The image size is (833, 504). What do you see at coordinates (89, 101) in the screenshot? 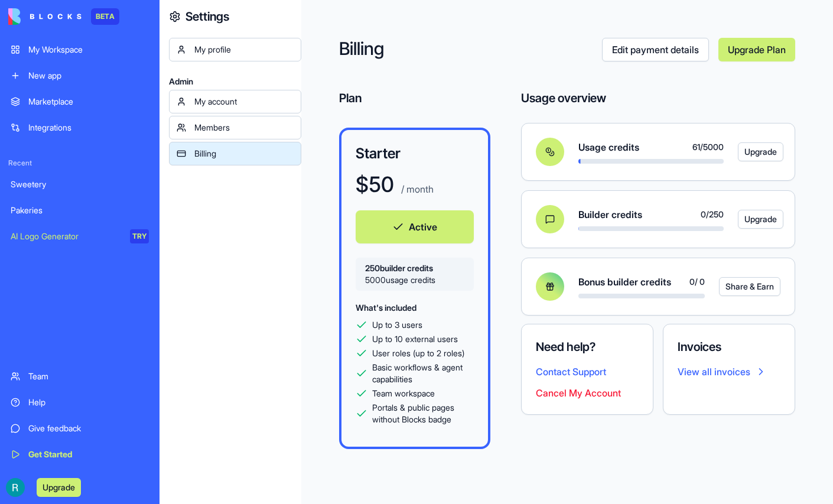
I see `div: Marketplace` at bounding box center [89, 101].